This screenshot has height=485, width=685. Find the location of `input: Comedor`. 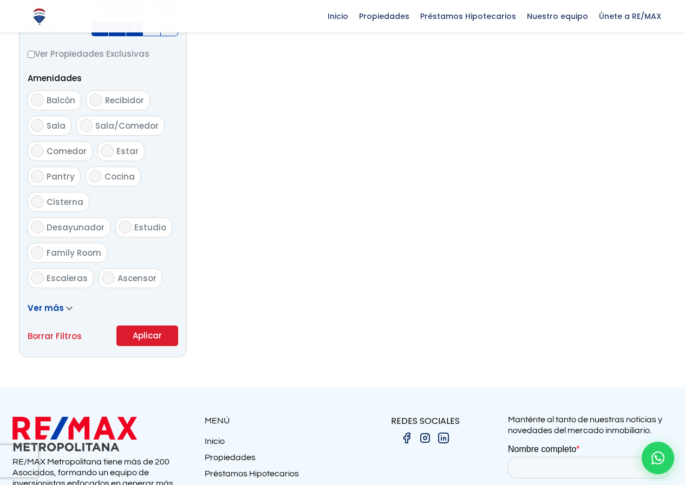

input: Comedor is located at coordinates (37, 151).